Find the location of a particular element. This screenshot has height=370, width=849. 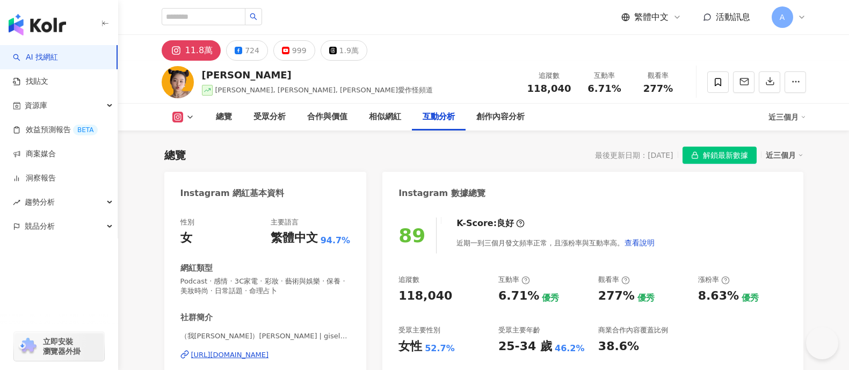

button: 11.8萬 is located at coordinates (191, 50).